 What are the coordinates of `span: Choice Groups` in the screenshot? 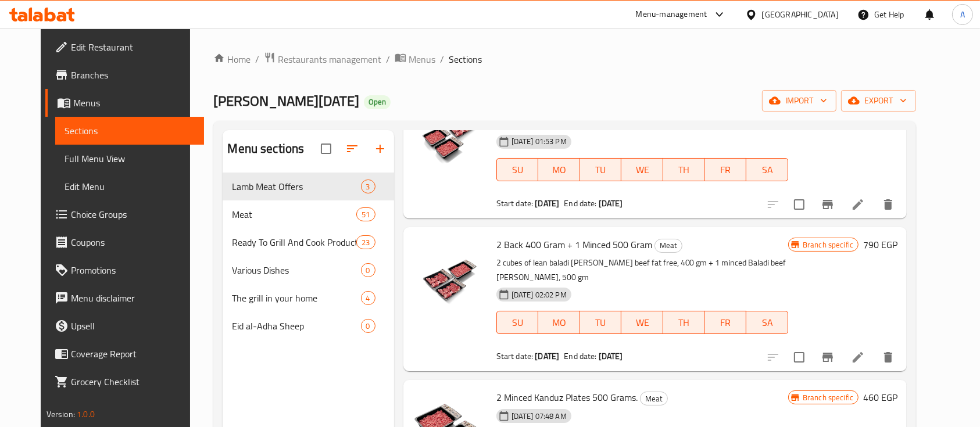 It's located at (133, 214).